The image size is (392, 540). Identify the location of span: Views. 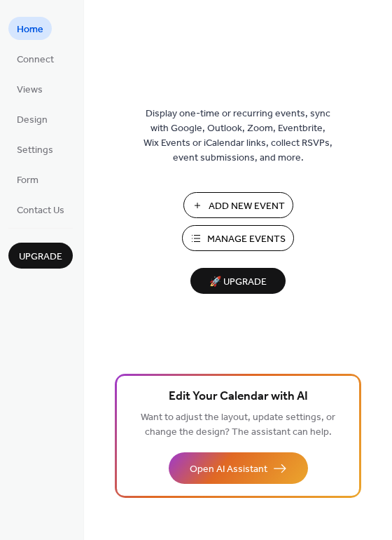
(29, 90).